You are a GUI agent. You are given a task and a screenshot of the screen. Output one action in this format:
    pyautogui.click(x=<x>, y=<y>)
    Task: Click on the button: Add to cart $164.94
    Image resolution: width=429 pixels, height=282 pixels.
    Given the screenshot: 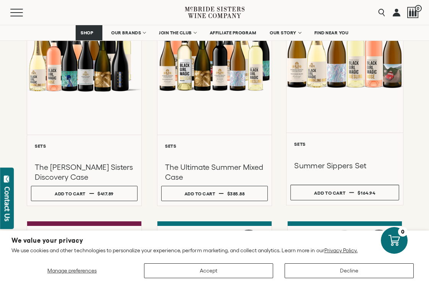 What is the action you would take?
    pyautogui.click(x=345, y=193)
    